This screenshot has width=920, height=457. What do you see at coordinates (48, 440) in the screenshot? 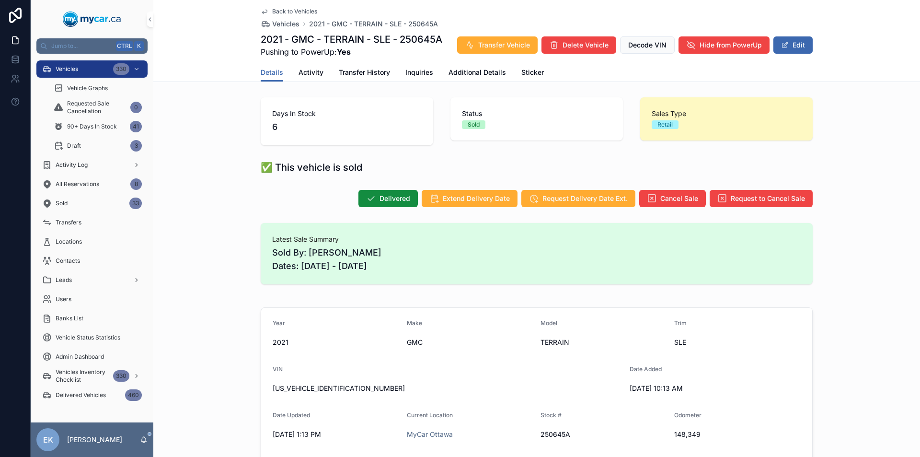
I see `span: EK` at bounding box center [48, 440].